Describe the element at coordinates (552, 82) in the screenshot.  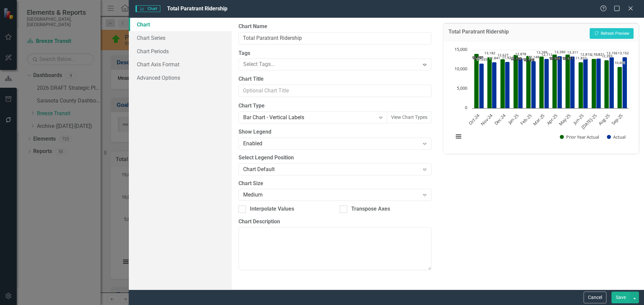
I see `g: Actual, bar series 2 of 2 with 12 bars.` at that location.